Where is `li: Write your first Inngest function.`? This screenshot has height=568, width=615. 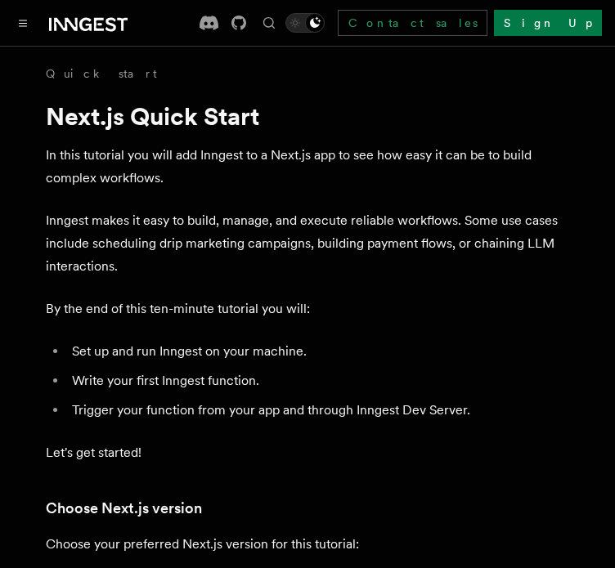
li: Write your first Inngest function. is located at coordinates (318, 381).